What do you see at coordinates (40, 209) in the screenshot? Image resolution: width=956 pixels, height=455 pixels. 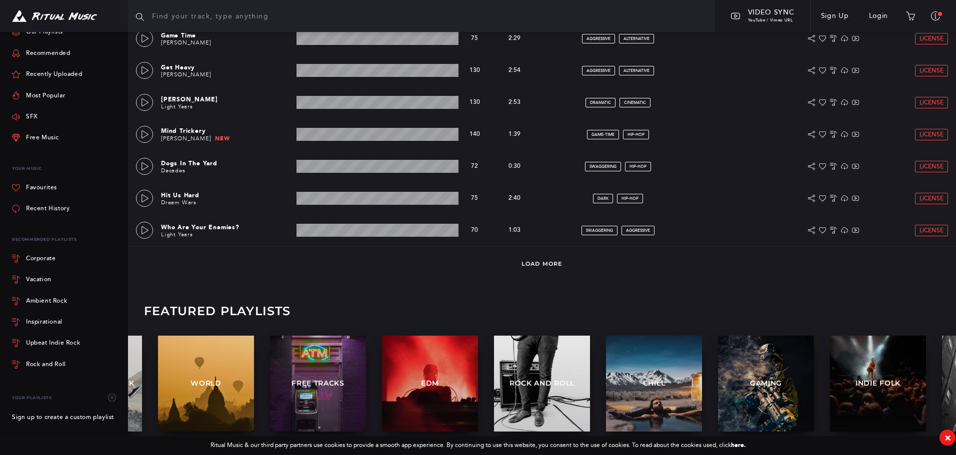 I see `a: Recent History` at bounding box center [40, 209].